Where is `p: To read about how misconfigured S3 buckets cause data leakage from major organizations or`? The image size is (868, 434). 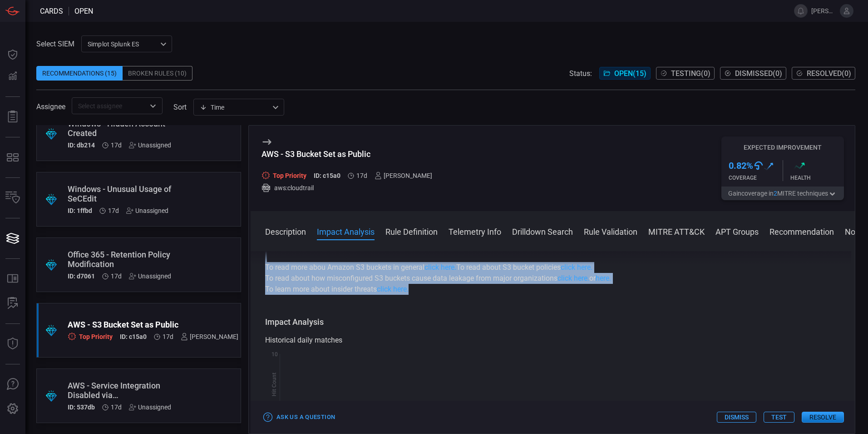
p: To read about how misconfigured S3 buckets cause data leakage from major organizations or is located at coordinates (552, 278).